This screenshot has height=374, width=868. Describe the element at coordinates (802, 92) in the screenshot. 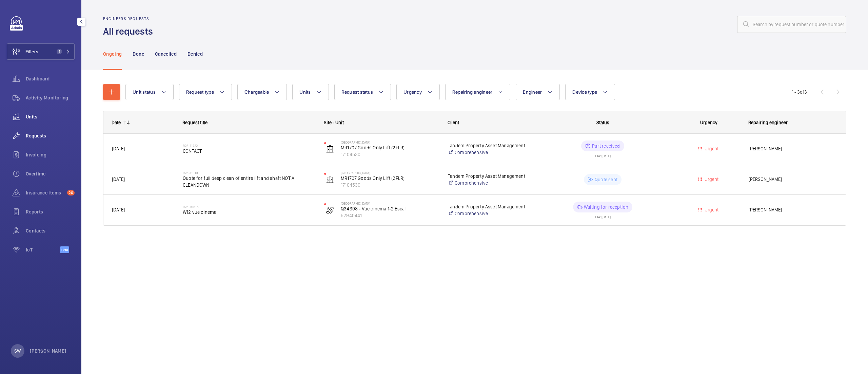

I see `span: of` at that location.